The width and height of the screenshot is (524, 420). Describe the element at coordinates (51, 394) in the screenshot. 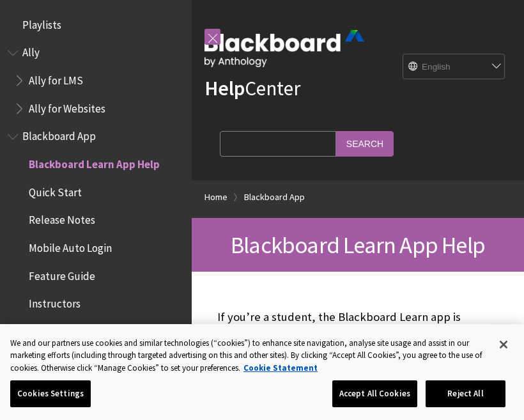

I see `button: Cookies Settings` at that location.